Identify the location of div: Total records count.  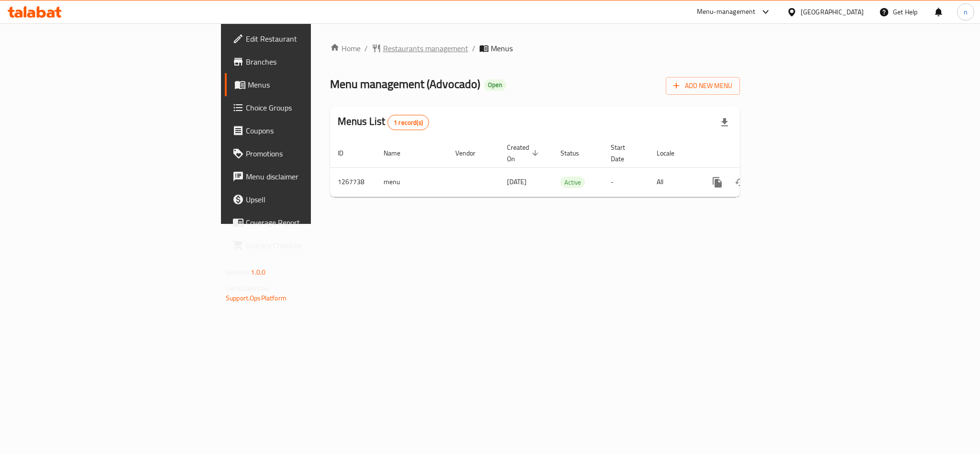
(408, 122).